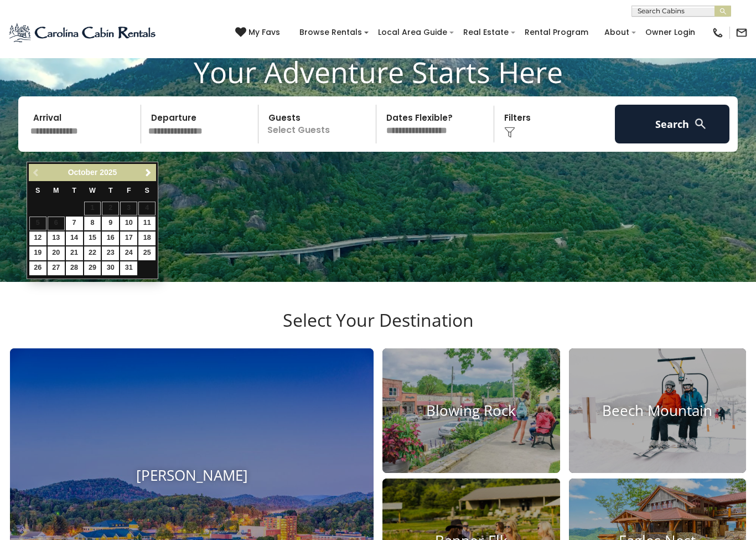 Image resolution: width=756 pixels, height=540 pixels. What do you see at coordinates (670, 32) in the screenshot?
I see `a: Owner Login` at bounding box center [670, 32].